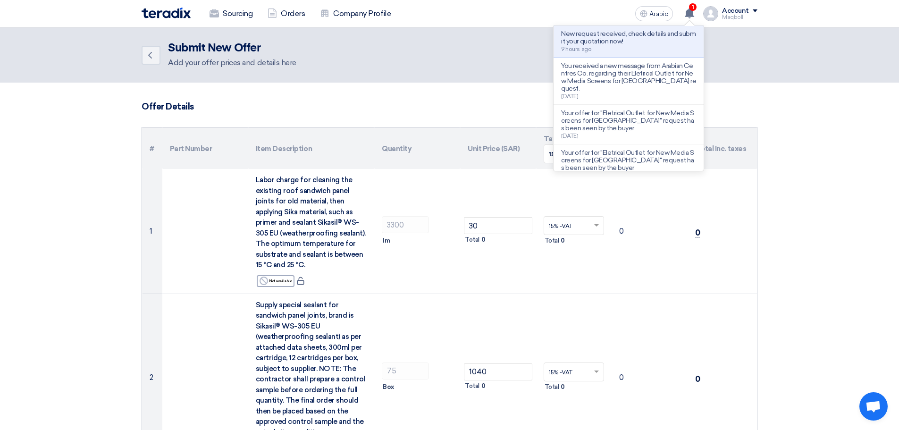  Describe the element at coordinates (629, 38) in the screenshot. I see `p: New request received, check details and submit your quotation now!` at that location.